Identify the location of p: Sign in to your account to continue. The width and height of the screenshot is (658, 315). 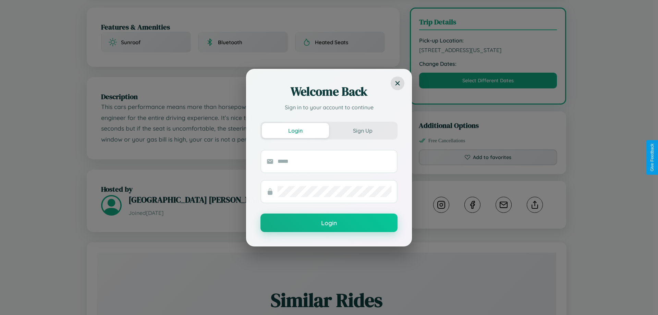
(329, 107).